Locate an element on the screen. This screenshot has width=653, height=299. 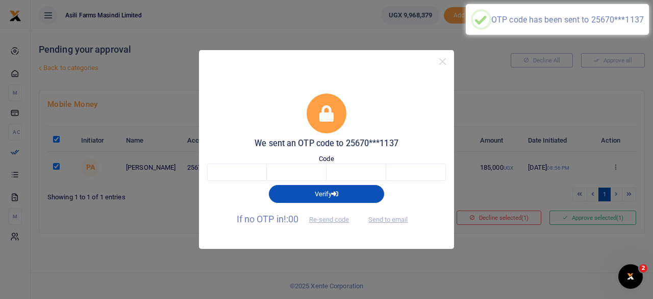
label: Code is located at coordinates (326, 159).